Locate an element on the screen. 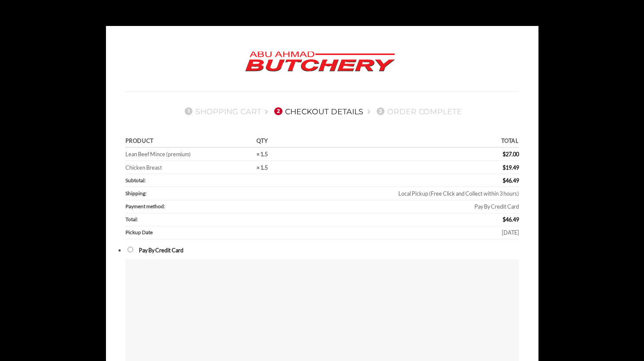  th: Product is located at coordinates (190, 141).